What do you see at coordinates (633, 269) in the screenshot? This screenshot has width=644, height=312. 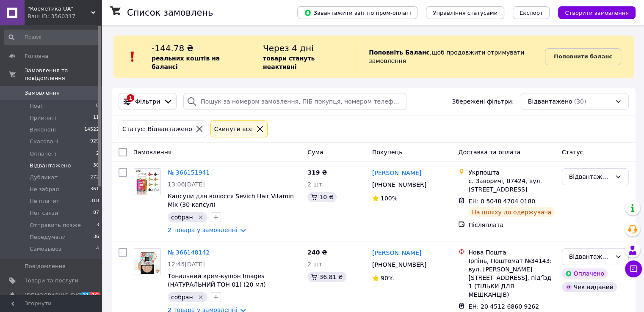 I see `button: Чат з покупцем` at bounding box center [633, 269].